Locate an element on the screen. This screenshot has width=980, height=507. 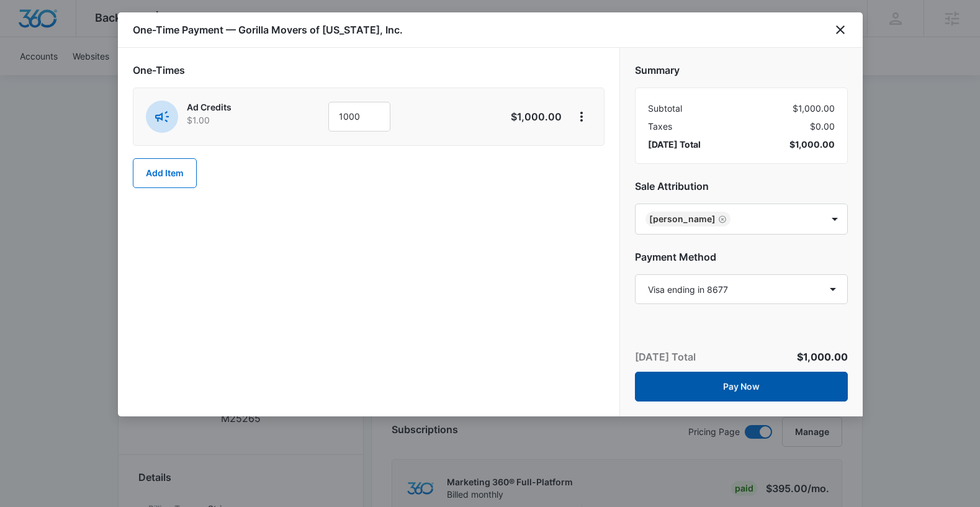
div: Remove Kyle Kogl is located at coordinates (721, 219).